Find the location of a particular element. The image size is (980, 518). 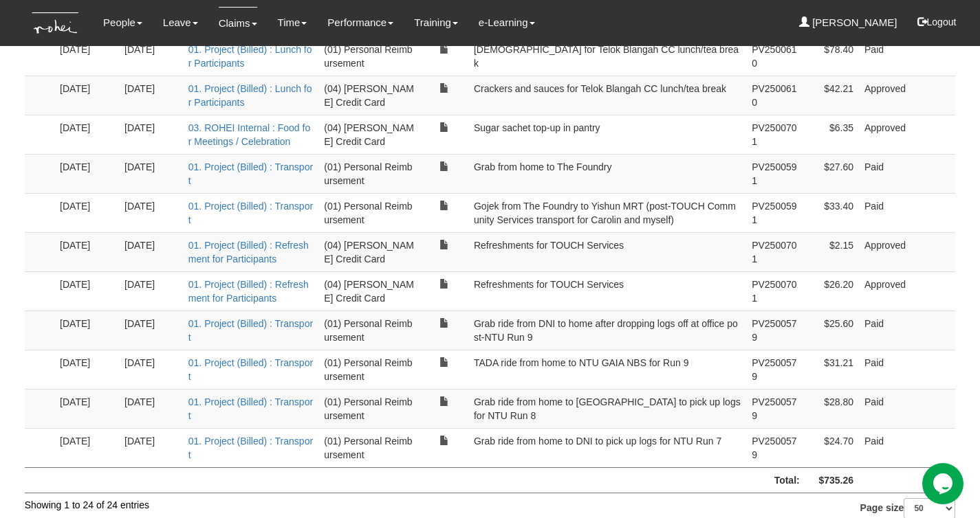

td: $6.35 is located at coordinates (832, 134).